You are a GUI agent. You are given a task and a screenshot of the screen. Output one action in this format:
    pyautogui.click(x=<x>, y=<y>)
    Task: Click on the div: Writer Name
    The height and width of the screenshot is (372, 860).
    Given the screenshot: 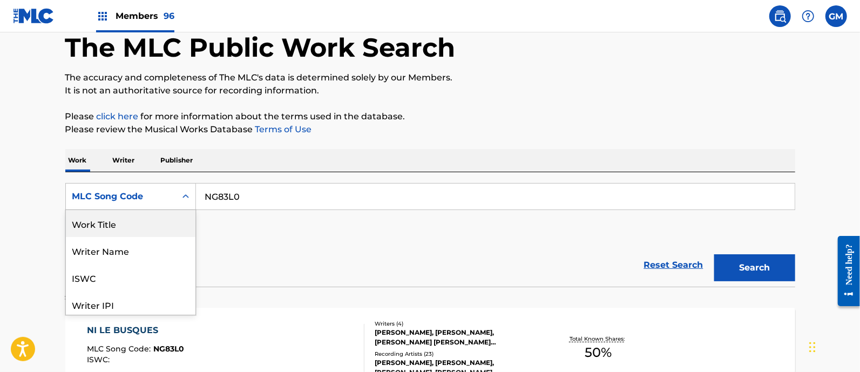 What is the action you would take?
    pyautogui.click(x=131, y=250)
    